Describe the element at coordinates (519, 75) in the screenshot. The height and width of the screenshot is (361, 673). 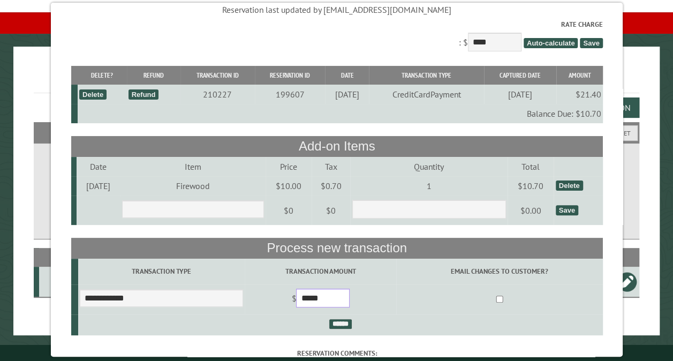
I see `th: Captured Date` at that location.